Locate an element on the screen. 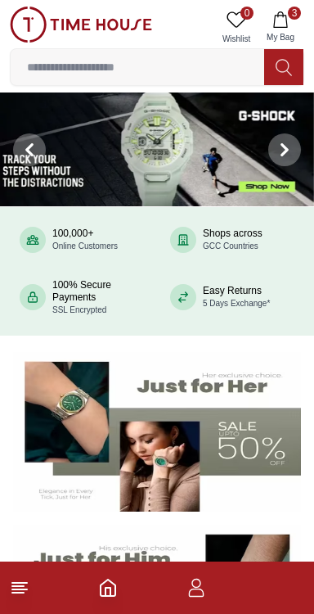  span: Online Customers is located at coordinates (85, 246).